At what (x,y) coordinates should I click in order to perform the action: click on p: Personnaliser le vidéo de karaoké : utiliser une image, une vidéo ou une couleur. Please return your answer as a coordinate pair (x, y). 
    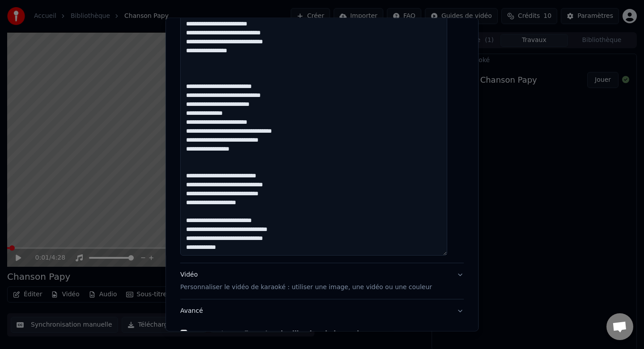
    Looking at the image, I should click on (306, 287).